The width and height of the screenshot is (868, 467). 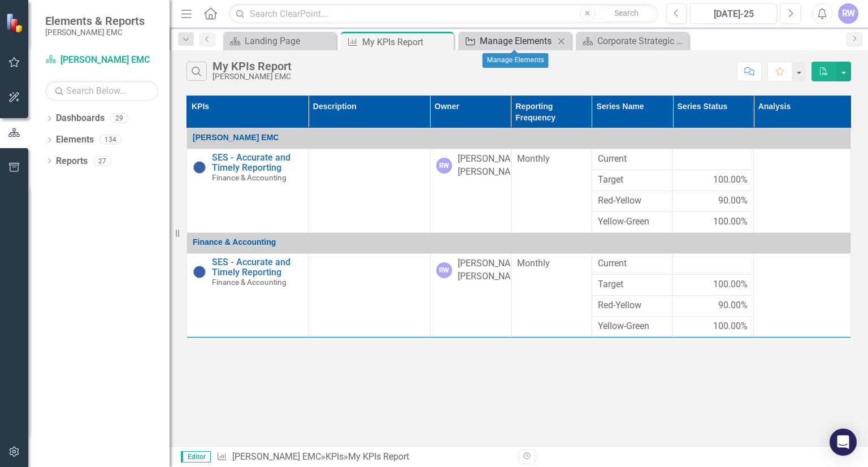 What do you see at coordinates (289, 40) in the screenshot?
I see `div: Landing Page` at bounding box center [289, 40].